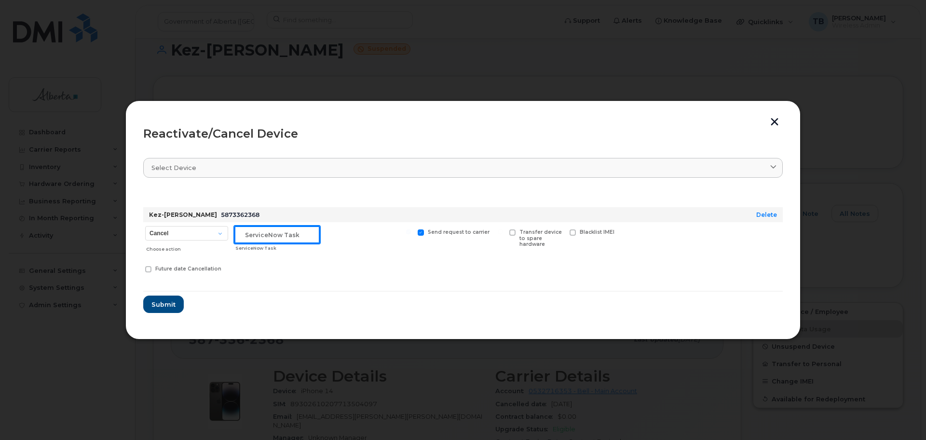  Describe the element at coordinates (541, 238) in the screenshot. I see `span: Transfer device to spare hardware` at that location.